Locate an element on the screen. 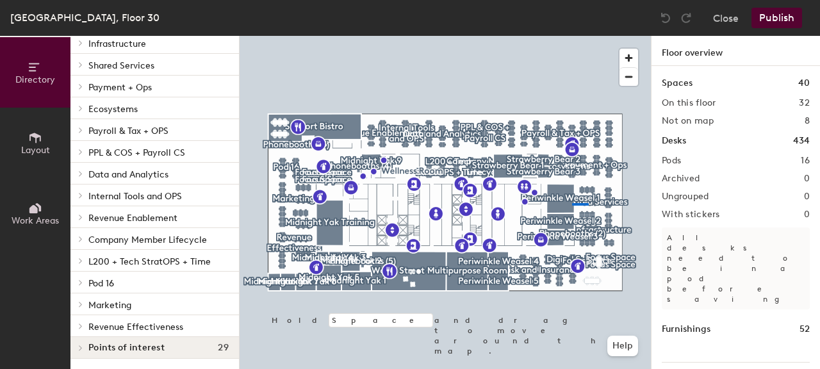 Image resolution: width=820 pixels, height=369 pixels. h2: 16 is located at coordinates (806, 161).